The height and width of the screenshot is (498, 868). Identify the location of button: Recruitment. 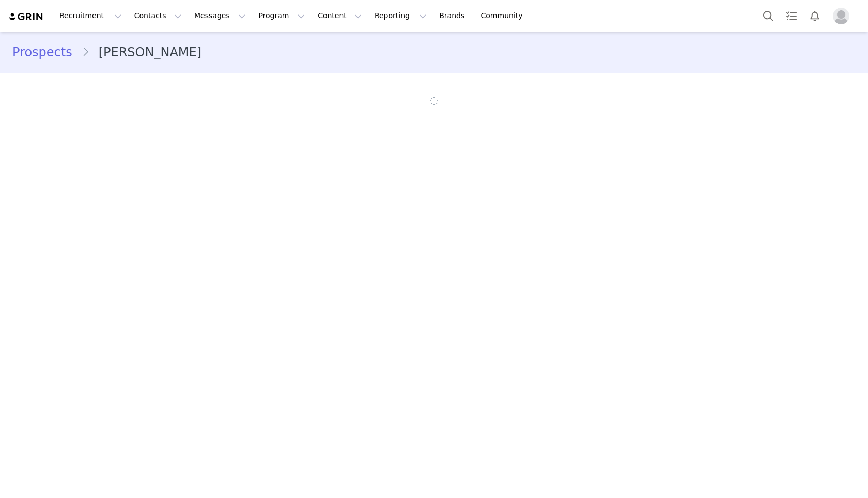
(90, 16).